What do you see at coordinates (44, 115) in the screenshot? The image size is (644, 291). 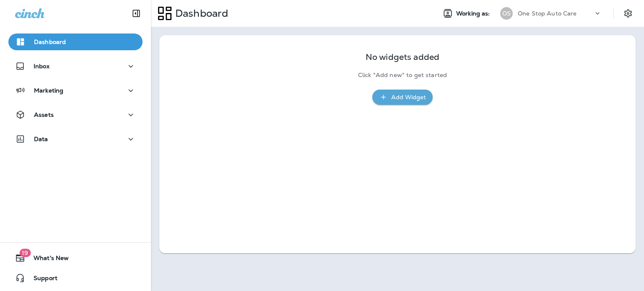 I see `p: Assets` at bounding box center [44, 115].